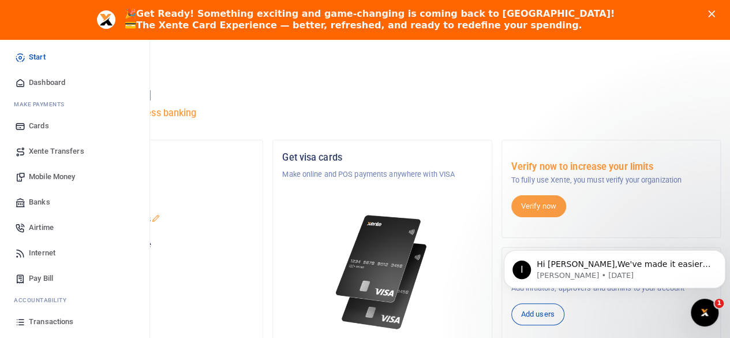 This screenshot has width=730, height=338. I want to click on span: Pay Bill, so click(41, 278).